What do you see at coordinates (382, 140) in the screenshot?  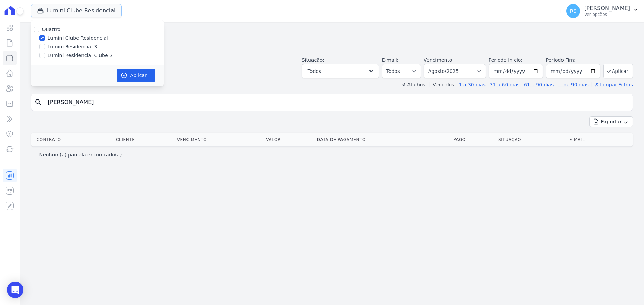 I see `th: Data de Pagamento` at bounding box center [382, 140].